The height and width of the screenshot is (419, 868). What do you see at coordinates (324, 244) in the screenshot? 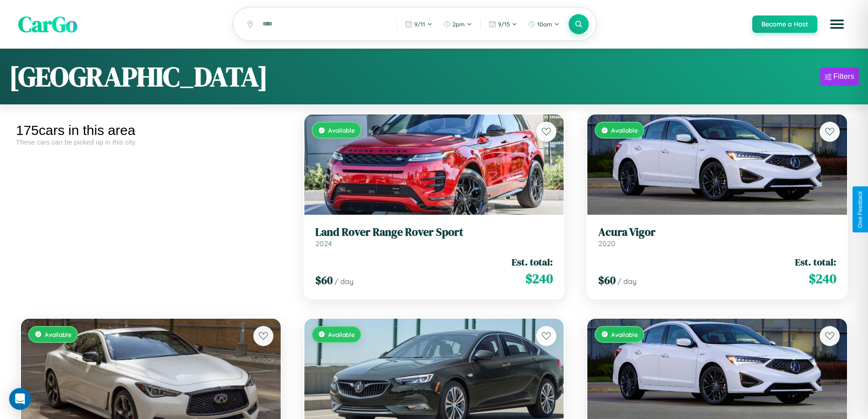
I see `span: 2024` at bounding box center [324, 244].